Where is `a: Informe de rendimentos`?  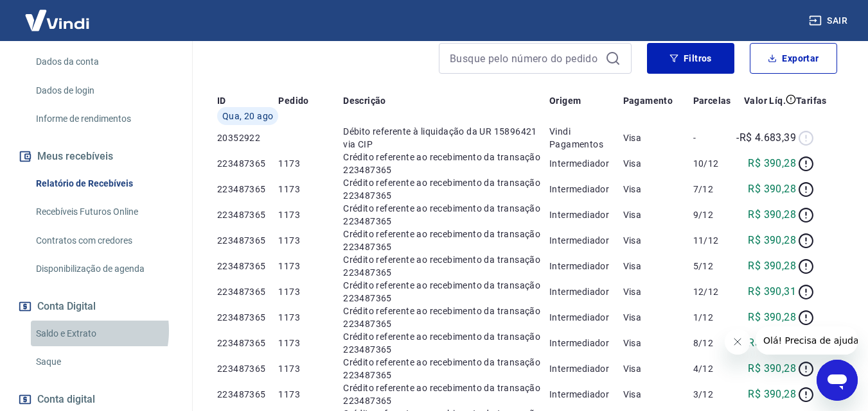
a: Informe de rendimentos is located at coordinates (103, 119).